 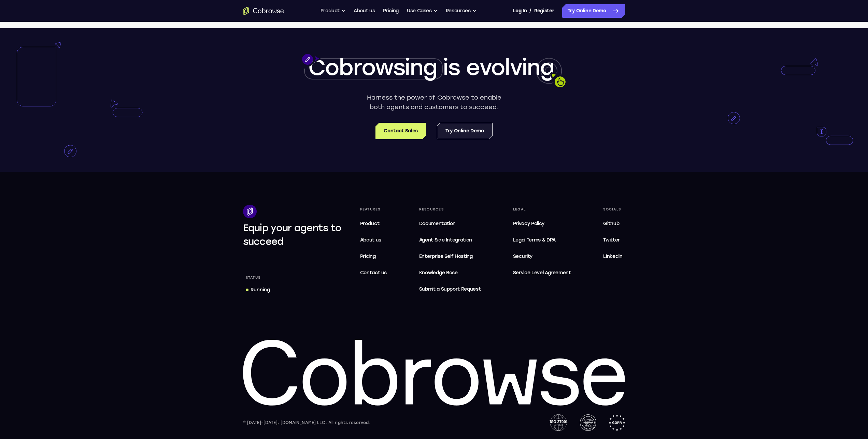 What do you see at coordinates (450, 224) in the screenshot?
I see `a: Documentation` at bounding box center [450, 224].